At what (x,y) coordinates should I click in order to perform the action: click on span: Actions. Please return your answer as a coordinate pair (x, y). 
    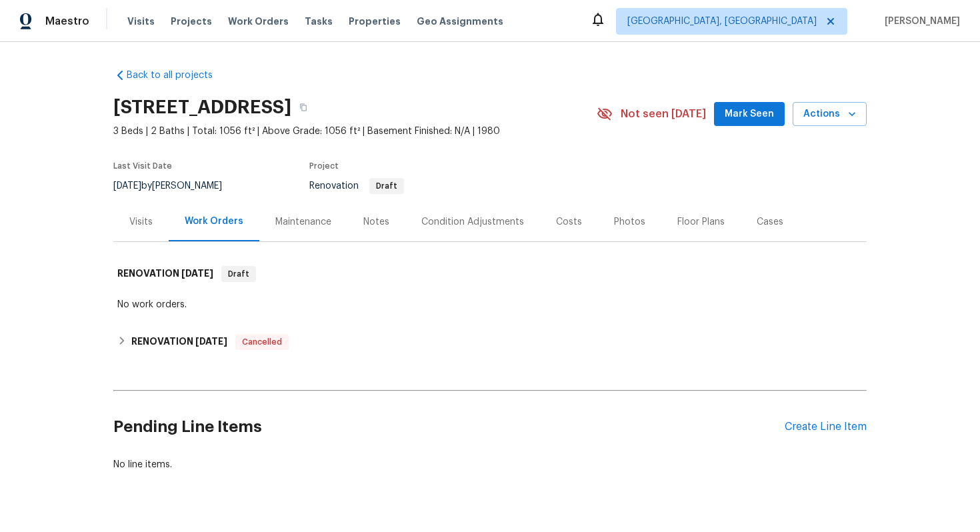
    Looking at the image, I should click on (829, 114).